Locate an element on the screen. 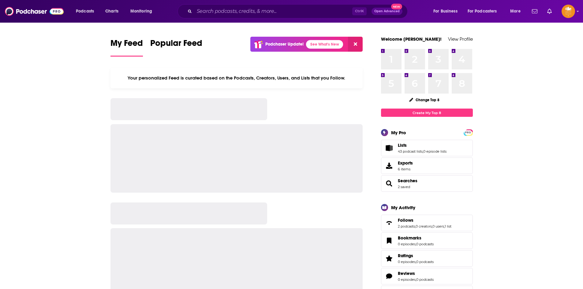 The width and height of the screenshot is (583, 289). a: PRO is located at coordinates (468, 132).